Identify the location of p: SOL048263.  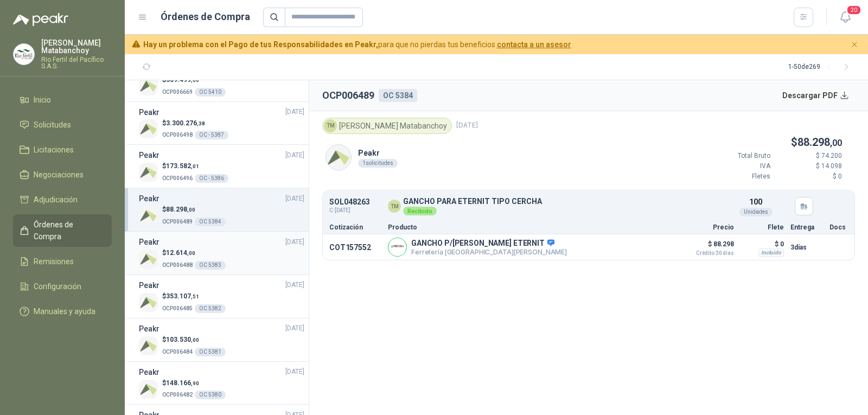
(355, 202).